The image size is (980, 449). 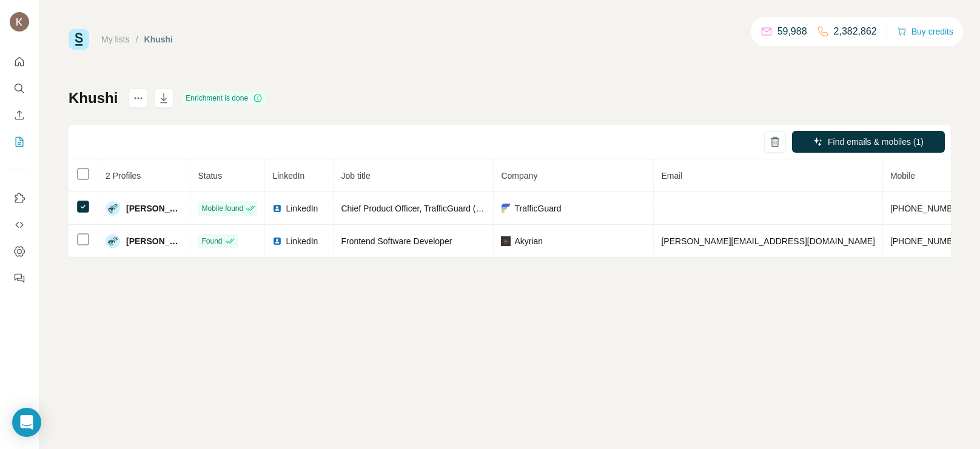 I want to click on button: My lists, so click(x=19, y=142).